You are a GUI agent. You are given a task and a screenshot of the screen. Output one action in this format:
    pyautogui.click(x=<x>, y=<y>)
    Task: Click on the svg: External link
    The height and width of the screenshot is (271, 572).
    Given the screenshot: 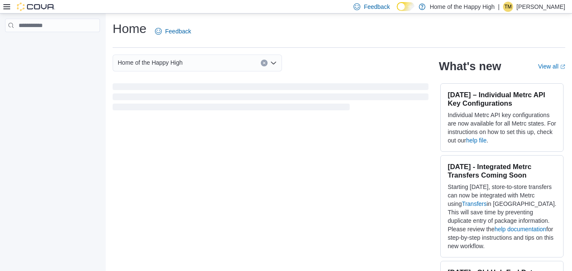 What is the action you would take?
    pyautogui.click(x=563, y=67)
    